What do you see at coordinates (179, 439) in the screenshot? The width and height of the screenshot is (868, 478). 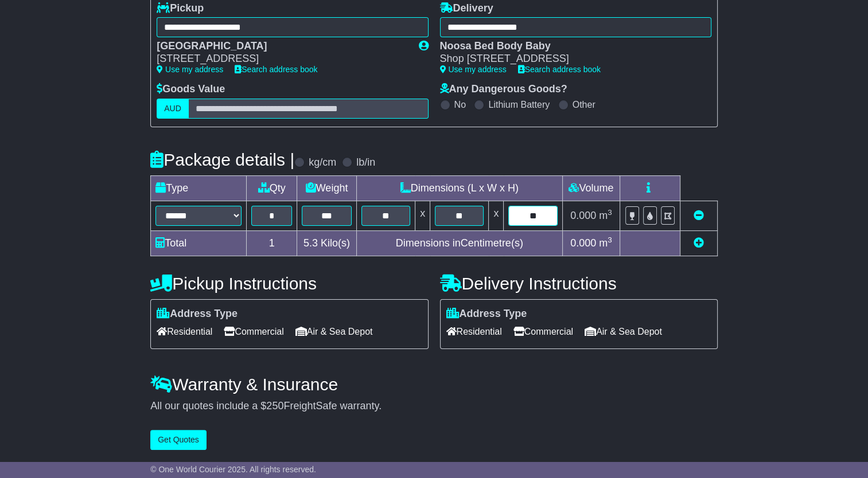 I see `button: Get Quotes` at bounding box center [179, 439].